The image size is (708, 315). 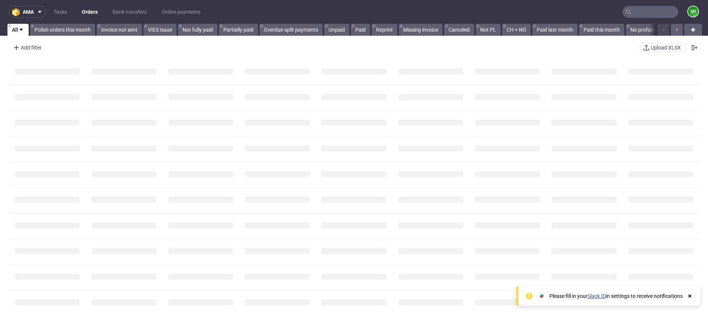 What do you see at coordinates (90, 12) in the screenshot?
I see `a: Orders` at bounding box center [90, 12].